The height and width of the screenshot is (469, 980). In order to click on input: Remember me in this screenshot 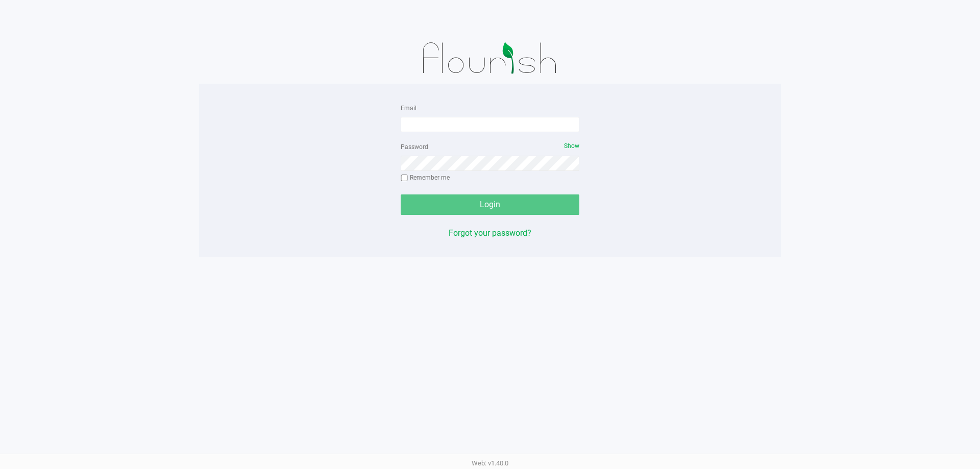, I will do `click(404, 178)`.